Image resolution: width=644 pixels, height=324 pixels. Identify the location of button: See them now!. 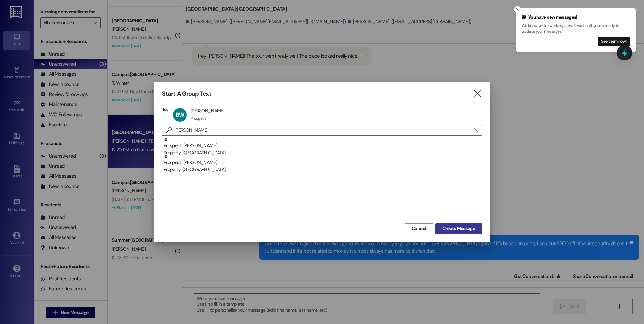
(614, 42).